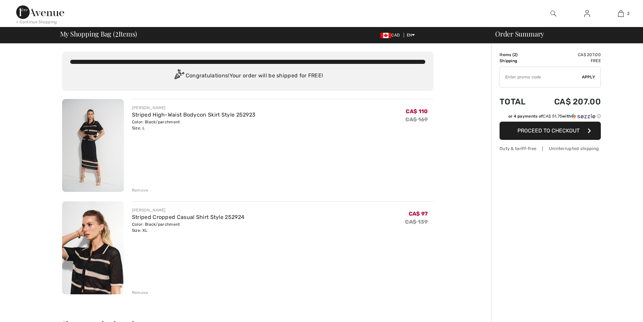 The image size is (643, 322). Describe the element at coordinates (40, 12) in the screenshot. I see `img: 1ère Avenue` at that location.